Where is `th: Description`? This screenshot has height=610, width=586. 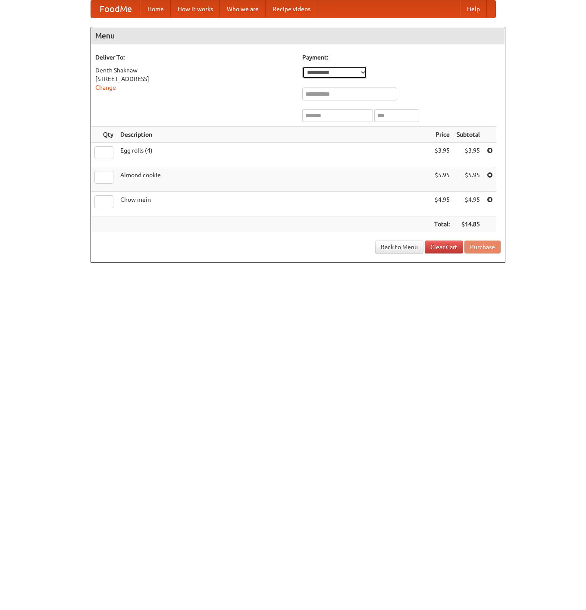 th: Description is located at coordinates (274, 135).